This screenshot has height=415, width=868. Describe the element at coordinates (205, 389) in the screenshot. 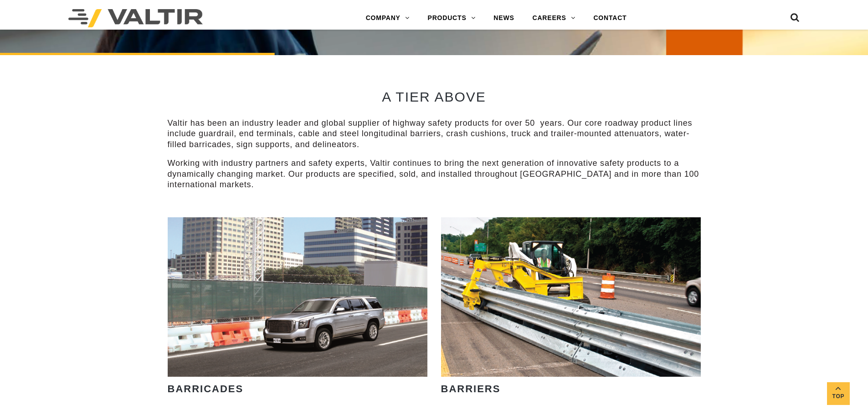

I see `strong: BARRICADES` at that location.